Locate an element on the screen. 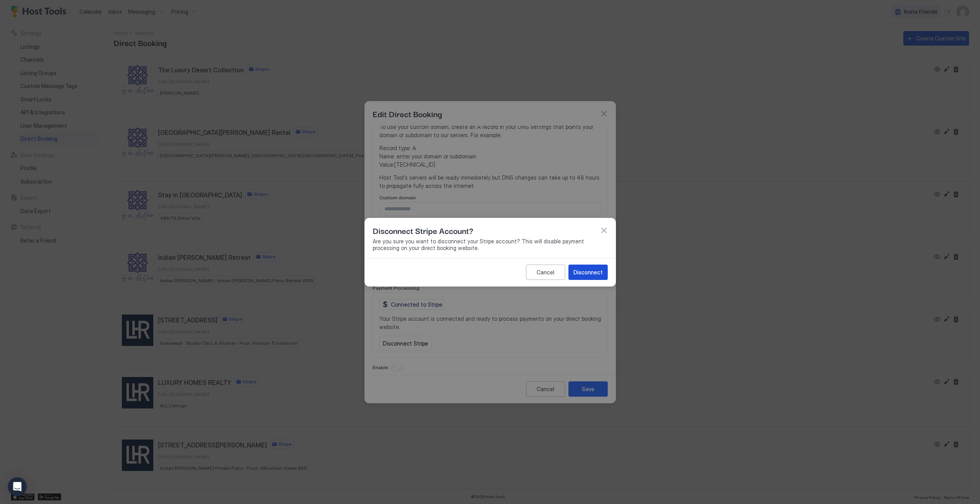  div: Open Intercom Messenger is located at coordinates (18, 487).